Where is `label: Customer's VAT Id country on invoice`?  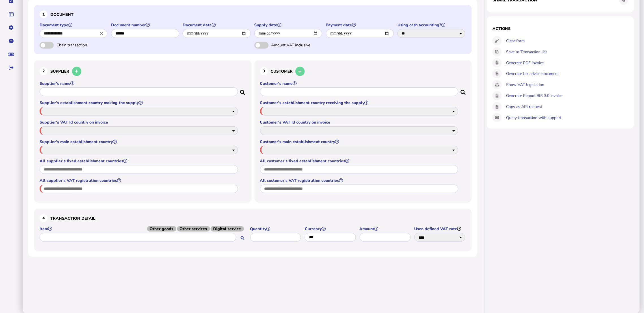 label: Customer's VAT Id country on invoice is located at coordinates (360, 122).